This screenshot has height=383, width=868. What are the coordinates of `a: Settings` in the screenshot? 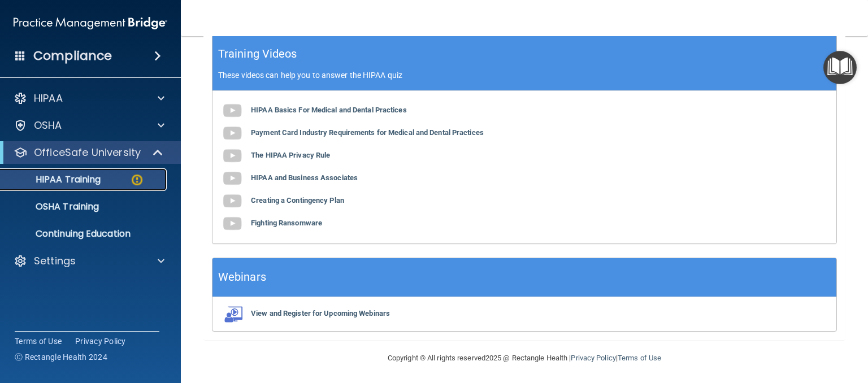 It's located at (89, 261).